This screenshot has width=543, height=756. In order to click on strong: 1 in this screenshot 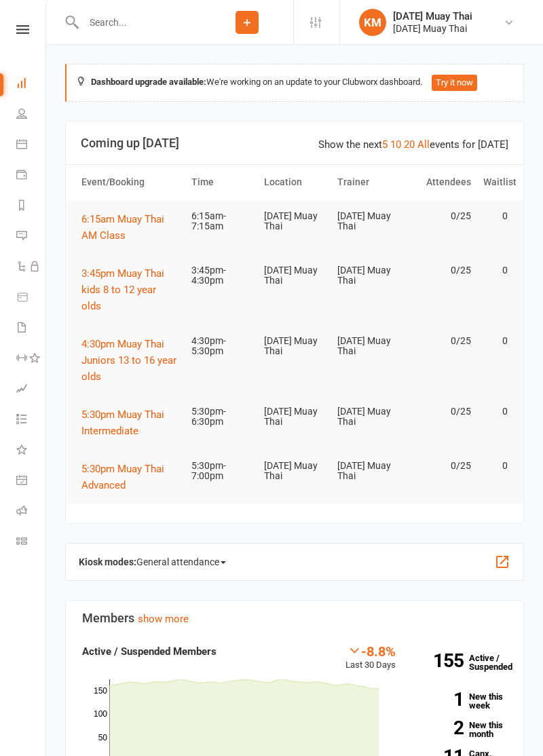, I will do `click(440, 699)`.